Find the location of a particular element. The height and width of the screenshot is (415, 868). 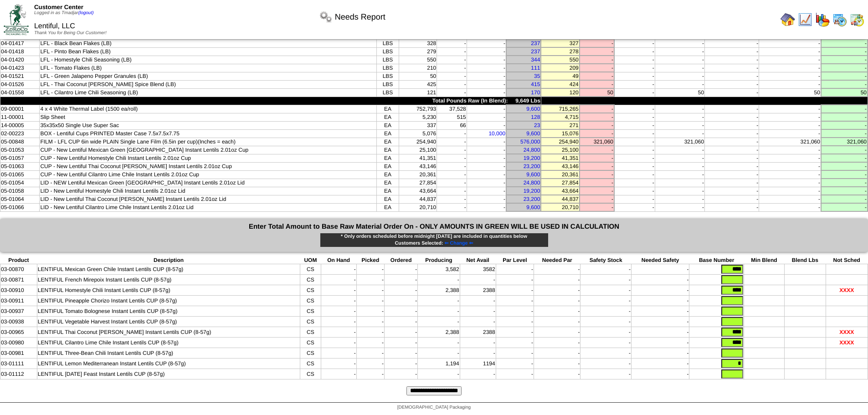

td: 04-01420 is located at coordinates (20, 60).